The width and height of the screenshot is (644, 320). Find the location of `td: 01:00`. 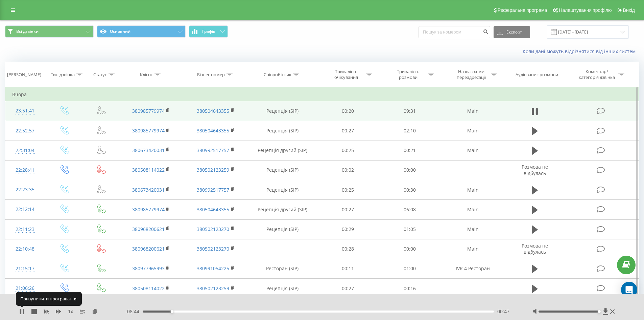

td: 01:00 is located at coordinates (409, 268).